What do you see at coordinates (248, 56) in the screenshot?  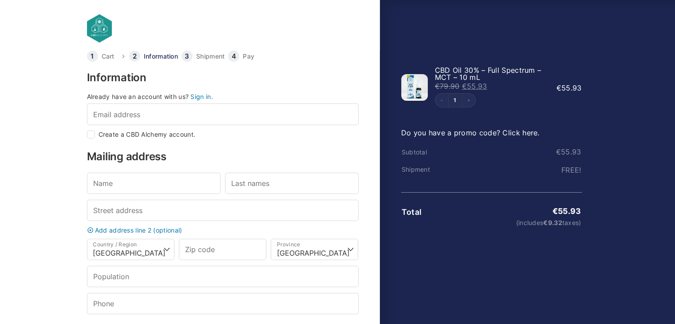 I see `a: Pay` at bounding box center [248, 56].